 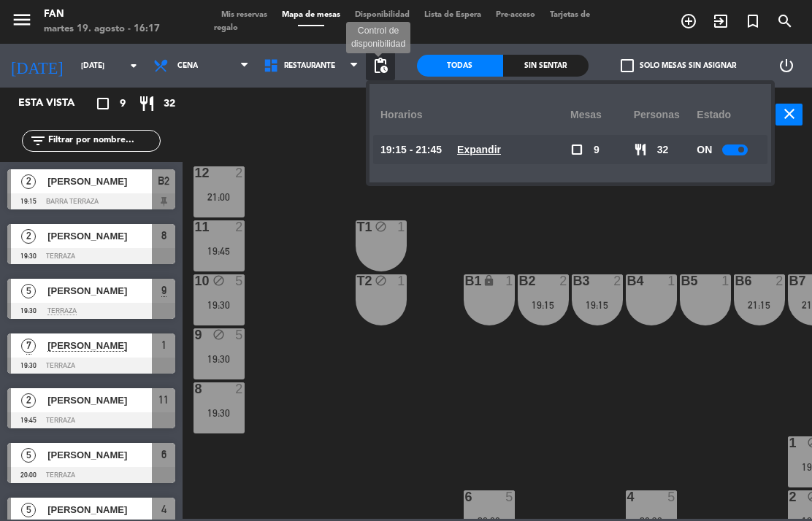 I want to click on i: crop_square, so click(x=103, y=104).